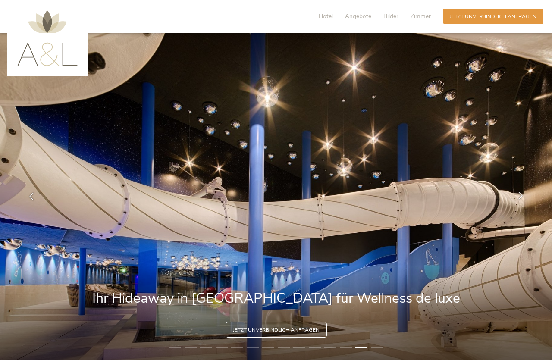  I want to click on span: Zimmer, so click(421, 16).